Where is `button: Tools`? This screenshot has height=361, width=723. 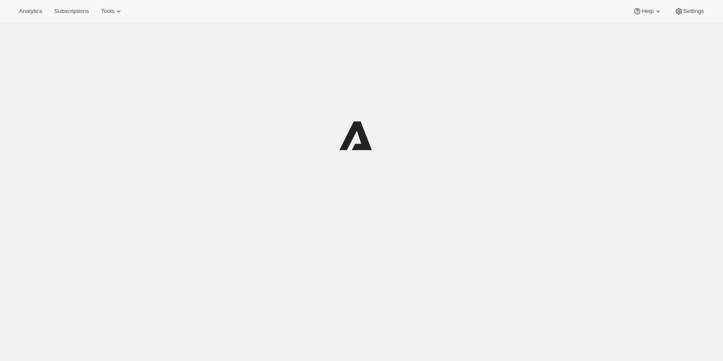
button: Tools is located at coordinates (112, 11).